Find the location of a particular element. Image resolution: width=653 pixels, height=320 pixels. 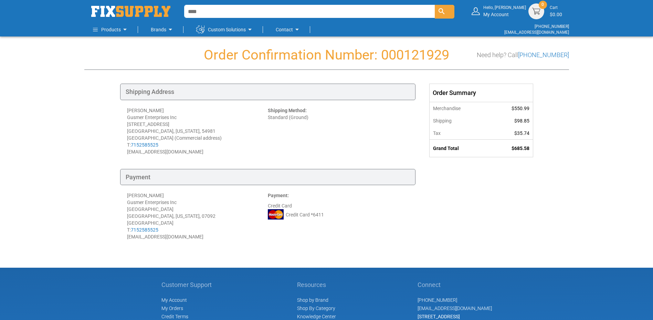

div: Shipping Address is located at coordinates (268, 92).